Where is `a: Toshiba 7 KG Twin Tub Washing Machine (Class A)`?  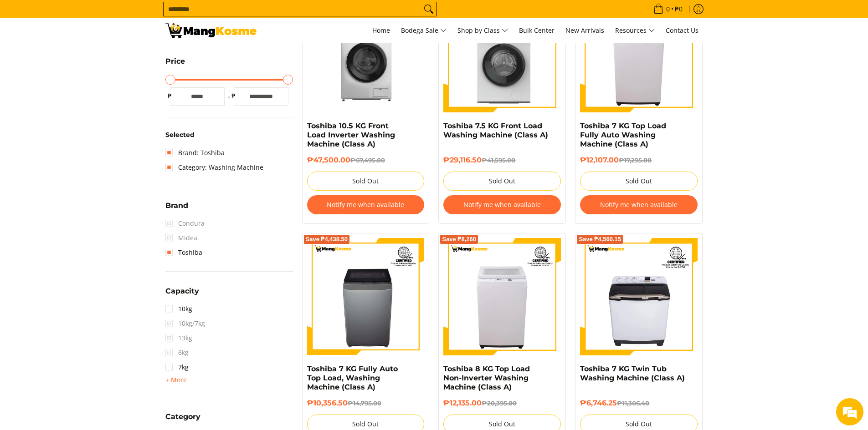
a: Toshiba 7 KG Twin Tub Washing Machine (Class A) is located at coordinates (632, 373).